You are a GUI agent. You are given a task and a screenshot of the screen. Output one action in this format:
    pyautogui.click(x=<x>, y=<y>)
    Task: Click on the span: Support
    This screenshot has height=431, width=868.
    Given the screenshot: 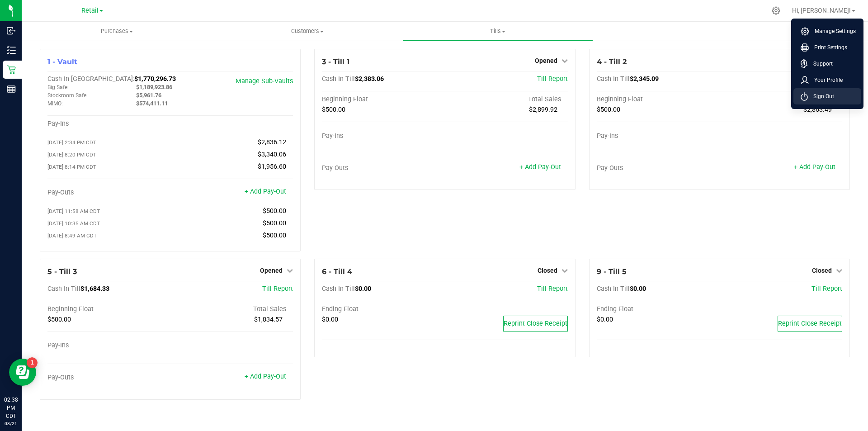 What is the action you would take?
    pyautogui.click(x=820, y=64)
    